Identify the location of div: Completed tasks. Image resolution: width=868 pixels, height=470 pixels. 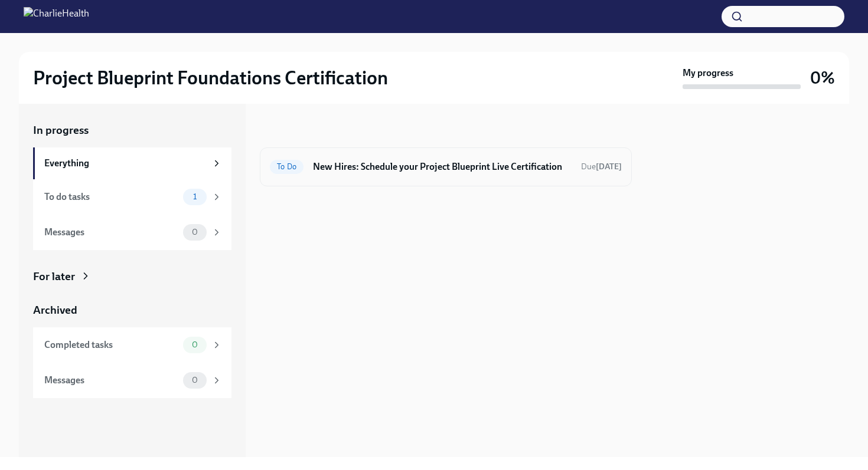
(111, 345).